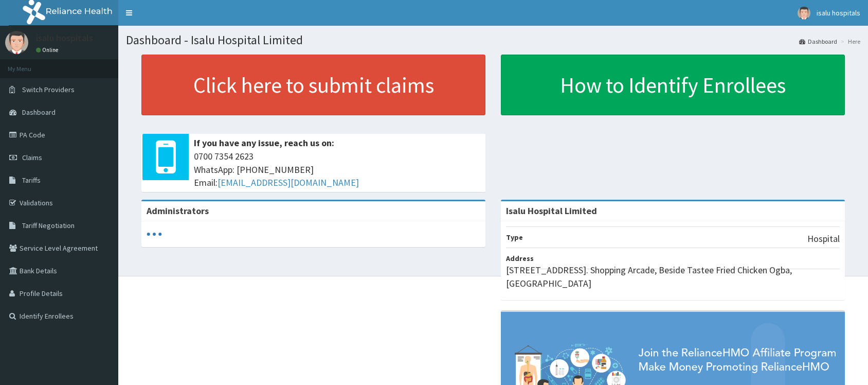  What do you see at coordinates (313, 85) in the screenshot?
I see `a: Click here to submit claims` at bounding box center [313, 85].